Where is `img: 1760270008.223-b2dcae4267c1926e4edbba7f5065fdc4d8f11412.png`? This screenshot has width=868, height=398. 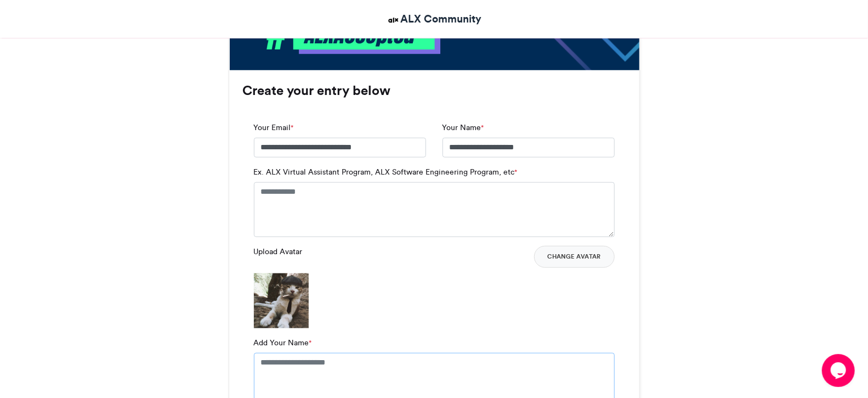 img: 1760270008.223-b2dcae4267c1926e4edbba7f5065fdc4d8f11412.png is located at coordinates (282, 301).